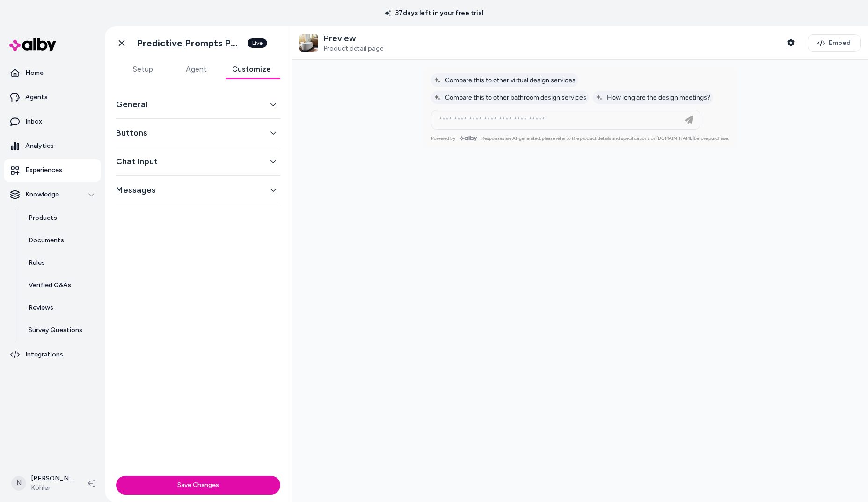 Image resolution: width=868 pixels, height=502 pixels. Describe the element at coordinates (143, 69) in the screenshot. I see `button: Setup` at that location.